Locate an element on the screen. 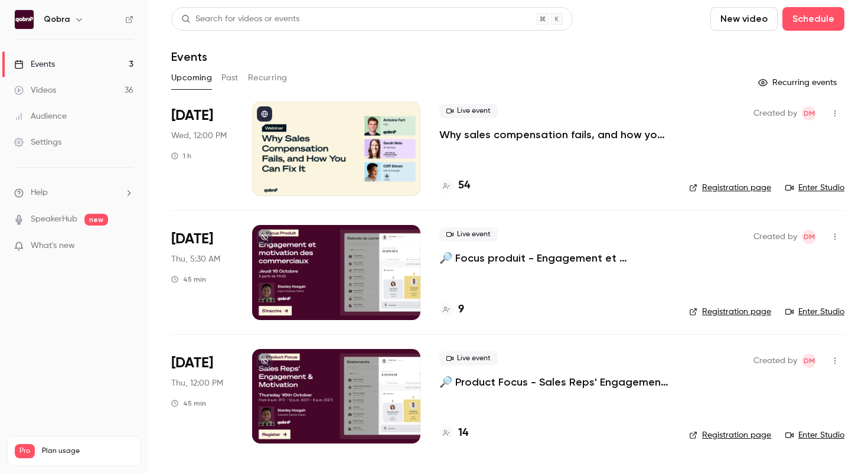 This screenshot has height=473, width=868. h4: 14 is located at coordinates (463, 432).